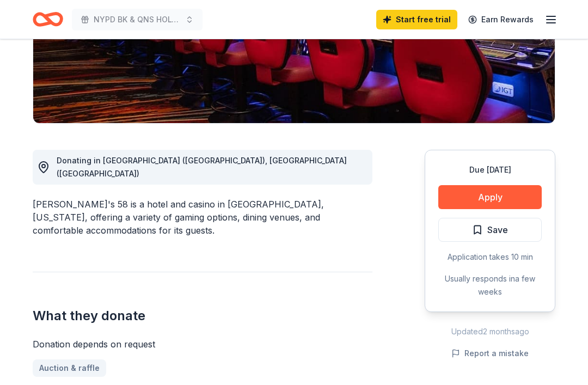 The height and width of the screenshot is (385, 588). Describe the element at coordinates (203, 345) in the screenshot. I see `div: Donation depends on request` at that location.